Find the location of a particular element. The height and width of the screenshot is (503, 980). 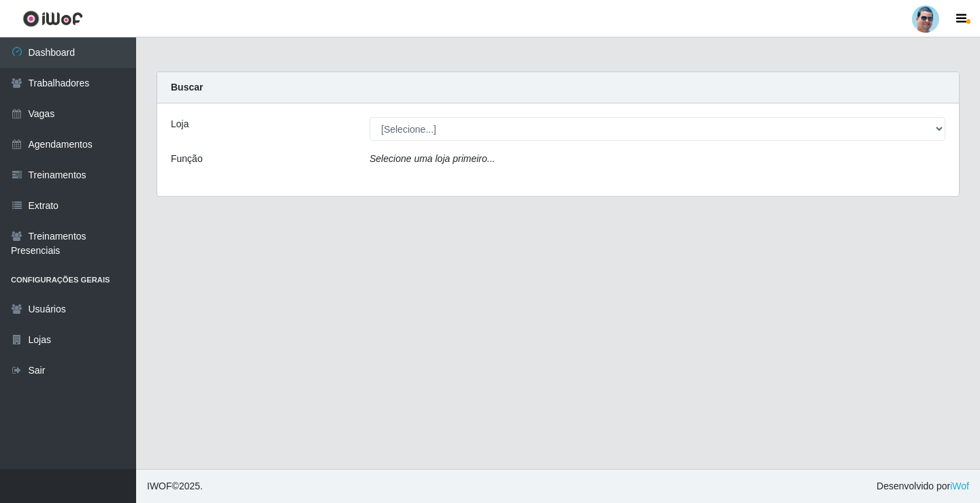

strong: Buscar is located at coordinates (187, 87).